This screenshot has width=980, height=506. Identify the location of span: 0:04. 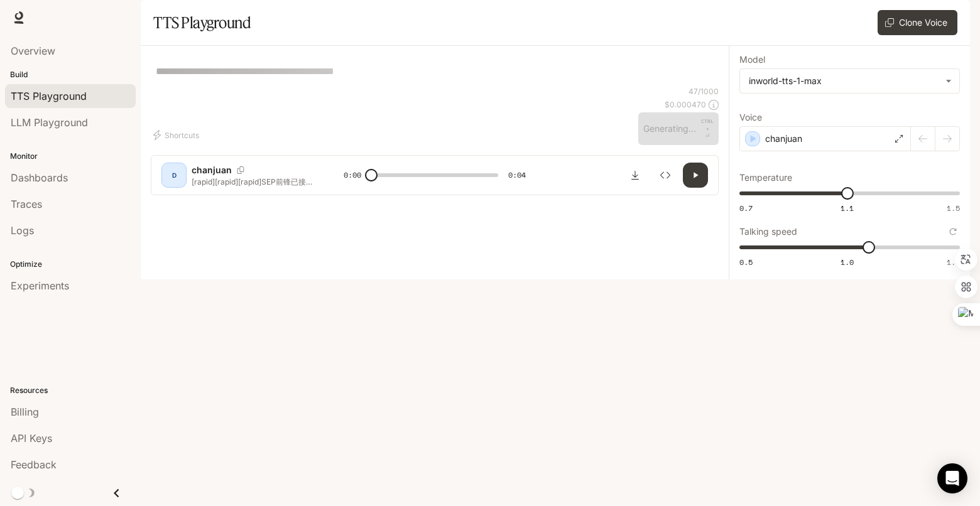
(517, 175).